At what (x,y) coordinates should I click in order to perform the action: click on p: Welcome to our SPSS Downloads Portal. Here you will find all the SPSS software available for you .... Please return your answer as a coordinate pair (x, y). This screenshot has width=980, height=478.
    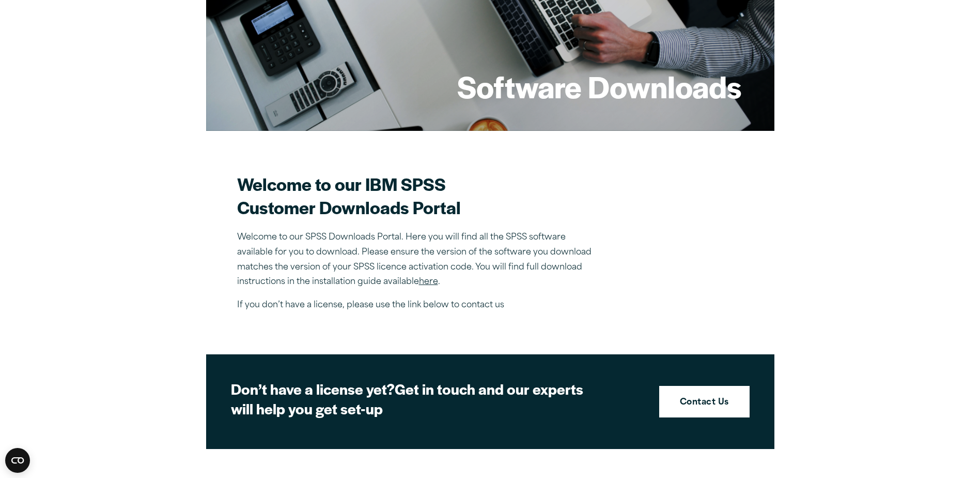
    Looking at the image, I should click on (418, 260).